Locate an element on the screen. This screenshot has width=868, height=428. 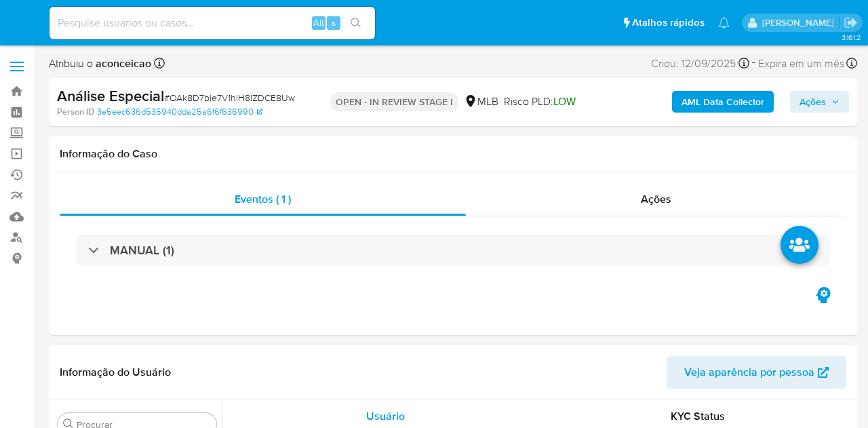
button: search-icon is located at coordinates (356, 23).